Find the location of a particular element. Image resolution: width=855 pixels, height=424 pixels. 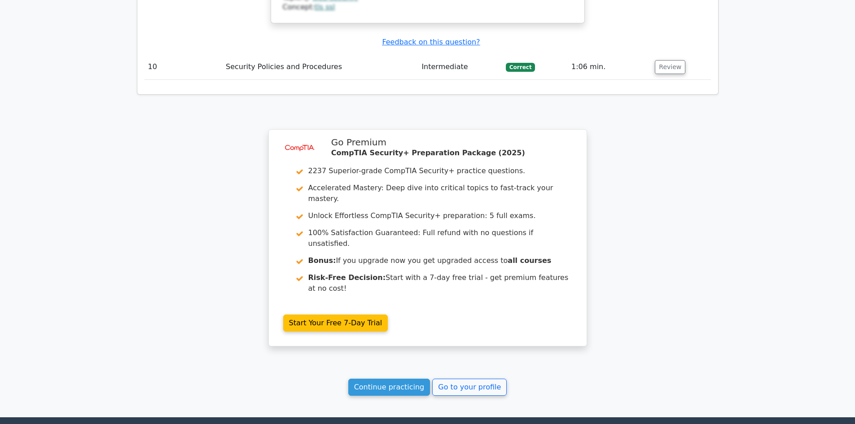

td: Security Policies and Procedures is located at coordinates (320, 67).